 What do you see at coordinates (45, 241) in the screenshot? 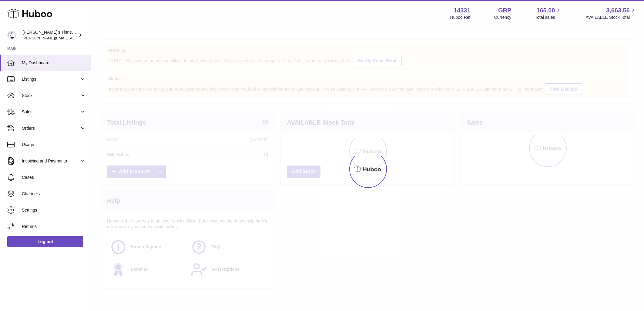
I see `a: Log out` at bounding box center [45, 241].